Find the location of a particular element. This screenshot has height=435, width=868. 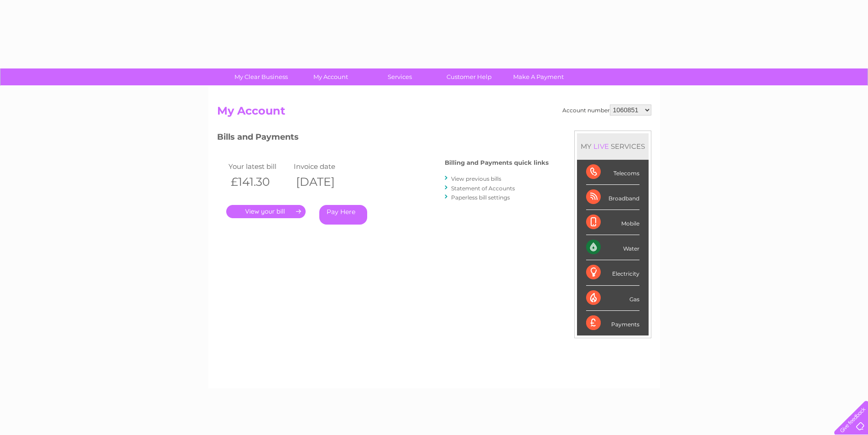

a: Pay Here is located at coordinates (343, 214).